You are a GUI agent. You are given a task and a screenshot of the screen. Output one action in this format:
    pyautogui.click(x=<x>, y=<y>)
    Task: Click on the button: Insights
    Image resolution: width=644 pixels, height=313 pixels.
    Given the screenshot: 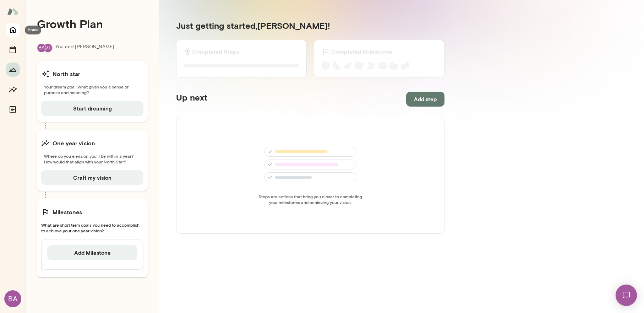 What is the action you would take?
    pyautogui.click(x=13, y=90)
    